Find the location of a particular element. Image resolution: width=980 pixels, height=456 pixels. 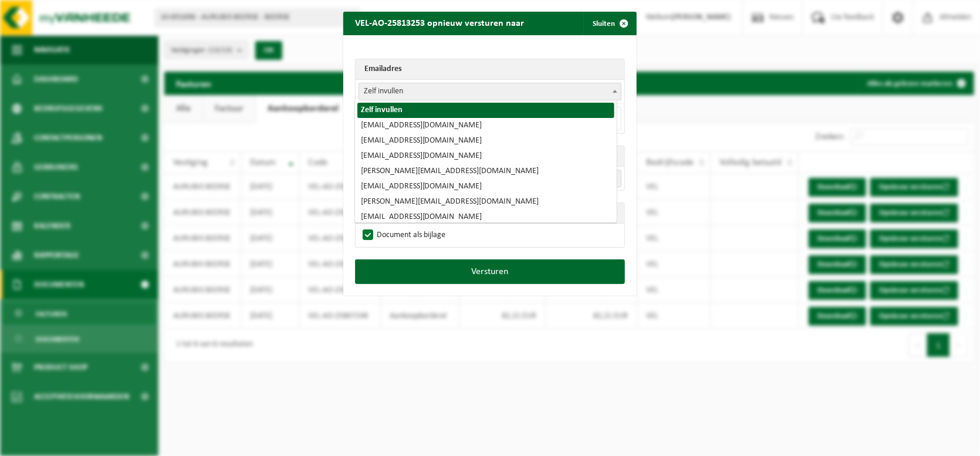

th: Emailadres is located at coordinates (490, 70).